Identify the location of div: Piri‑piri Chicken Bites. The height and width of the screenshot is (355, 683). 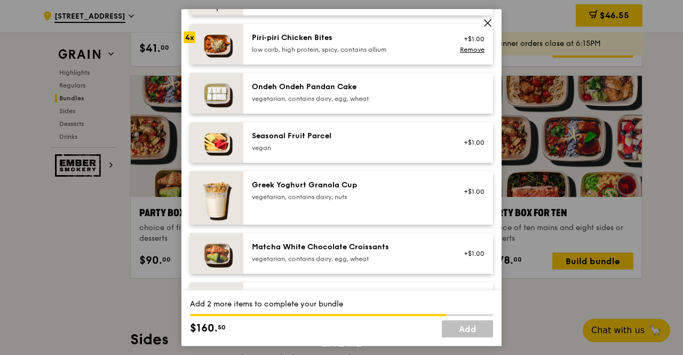
(348, 38).